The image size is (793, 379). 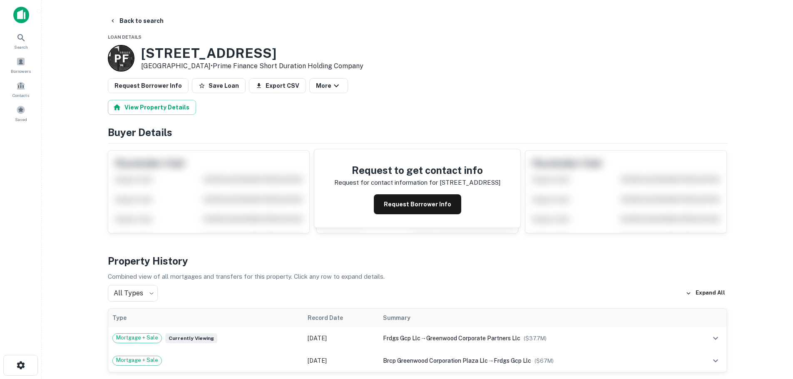 What do you see at coordinates (21, 113) in the screenshot?
I see `a: Saved` at bounding box center [21, 113].